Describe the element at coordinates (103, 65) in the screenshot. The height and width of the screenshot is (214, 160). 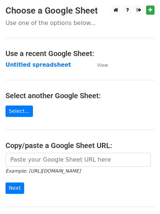
I see `small: View` at that location.